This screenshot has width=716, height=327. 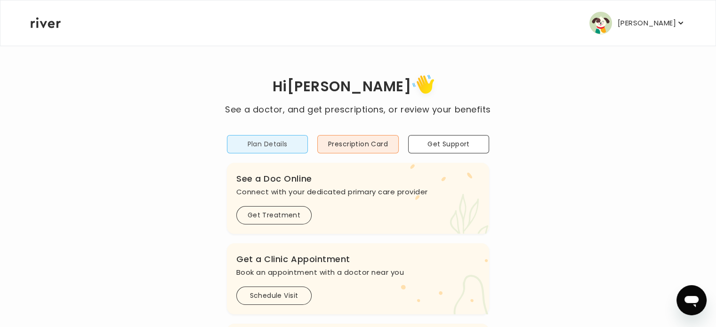 What do you see at coordinates (358, 192) in the screenshot?
I see `p: Connect with your dedicated primary care provider` at bounding box center [358, 192].